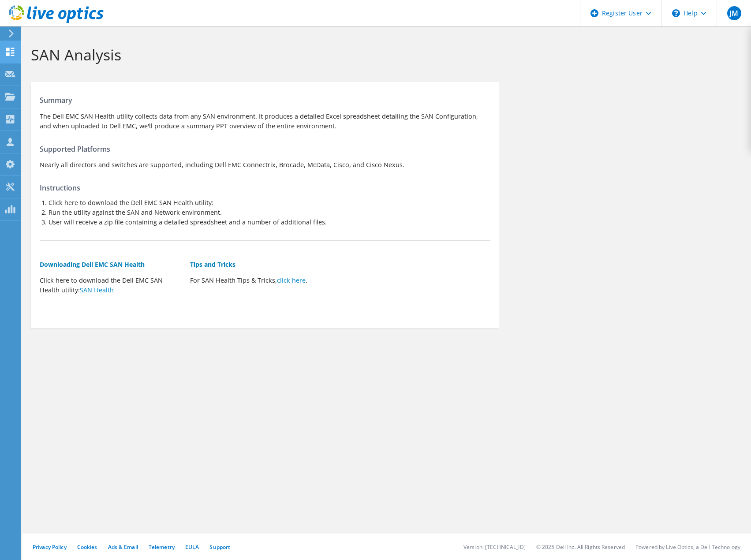  Describe the element at coordinates (265, 165) in the screenshot. I see `p: Nearly all directors and switches are supported, including Dell EMC Connectrix, Brocade, McData, ...` at that location.